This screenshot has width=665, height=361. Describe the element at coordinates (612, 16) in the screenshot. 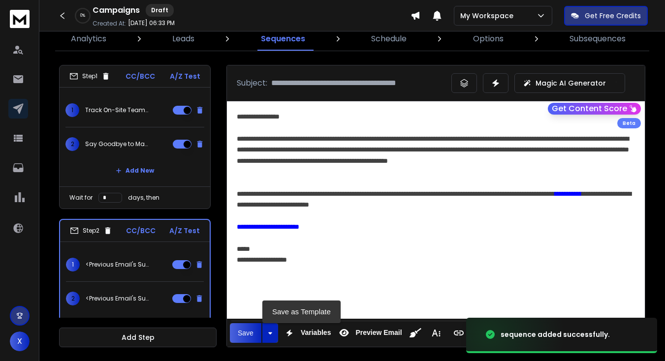

I see `p: Get Free Credits` at that location.